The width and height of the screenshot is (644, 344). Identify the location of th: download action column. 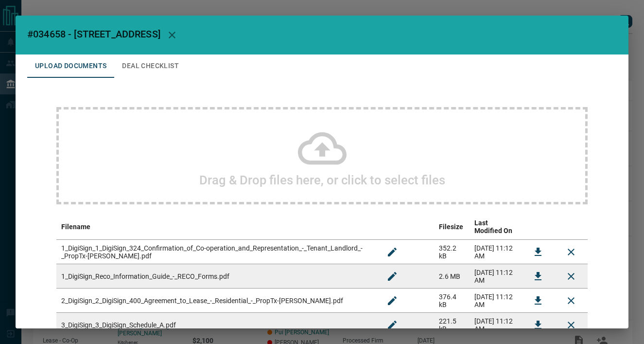
(538, 227).